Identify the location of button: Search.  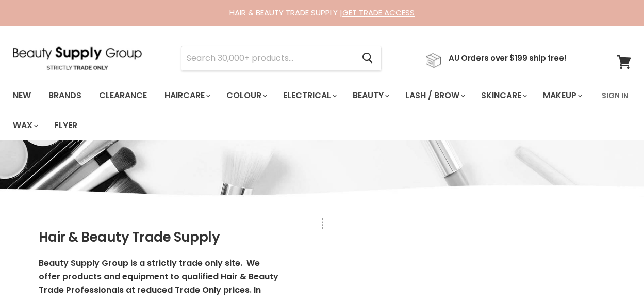
(367, 58).